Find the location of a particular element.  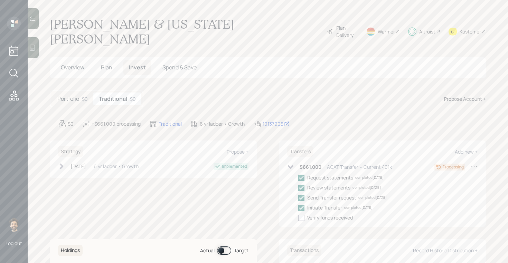

div: Warmer is located at coordinates (386, 31).